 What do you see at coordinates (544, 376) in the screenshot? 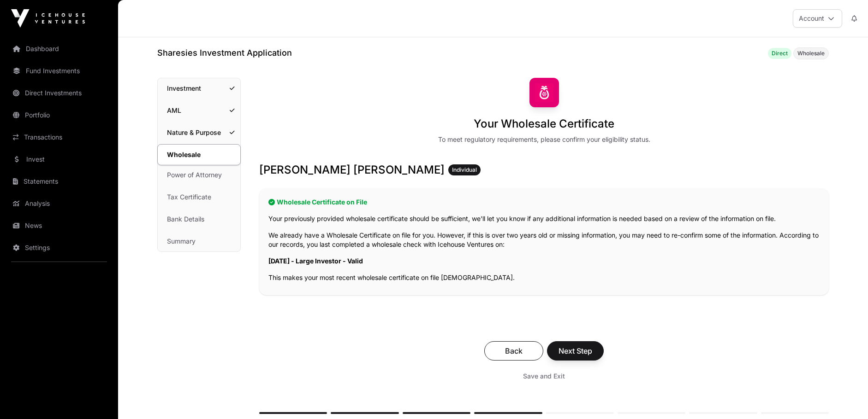
I see `span: Save and Exit` at bounding box center [544, 376].